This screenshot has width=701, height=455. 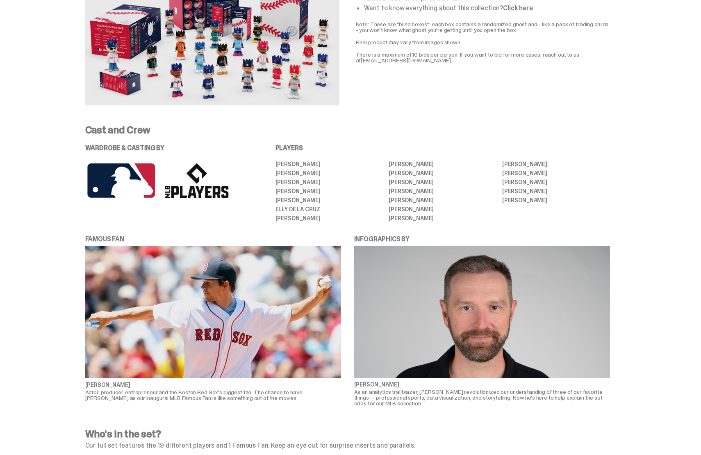 What do you see at coordinates (483, 27) in the screenshot?
I see `p: Note: These are "blind boxes”: each box contains a randomized ghost and - like a pack of trading ...` at bounding box center [483, 27].